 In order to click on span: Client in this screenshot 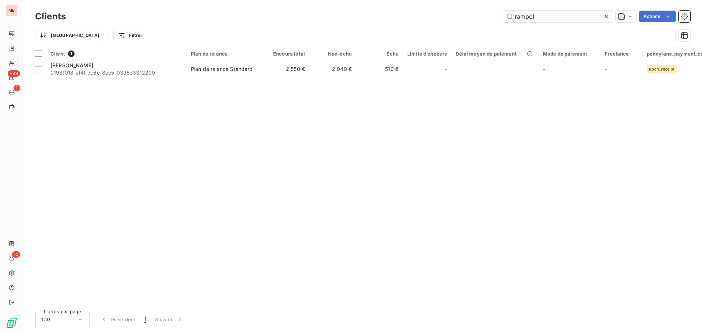, I will do `click(58, 54)`.